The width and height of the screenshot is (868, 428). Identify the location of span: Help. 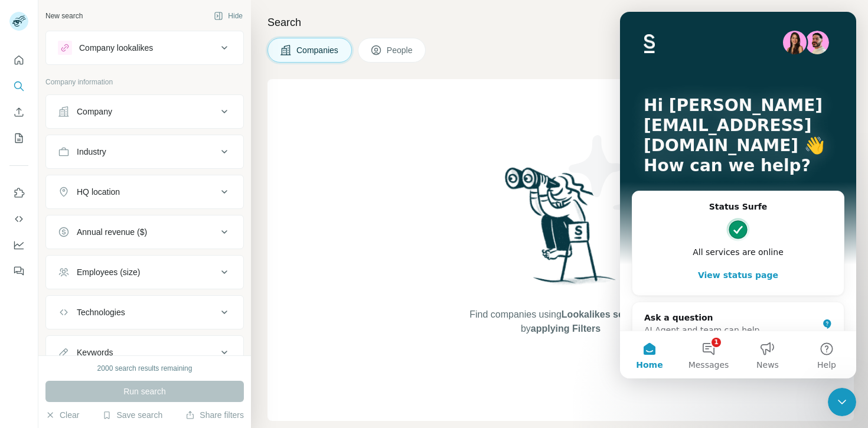
(206, 353).